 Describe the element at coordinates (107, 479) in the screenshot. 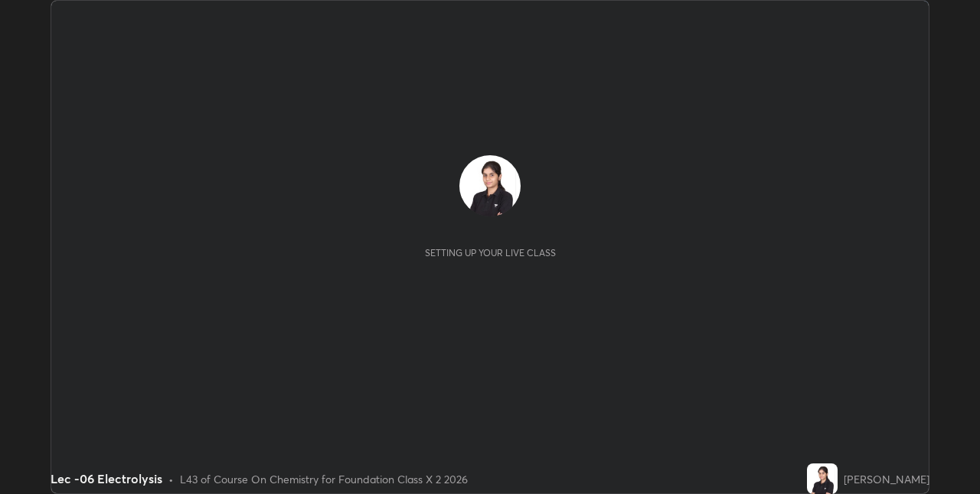

I see `div: Lec -06 Electrolysis` at that location.